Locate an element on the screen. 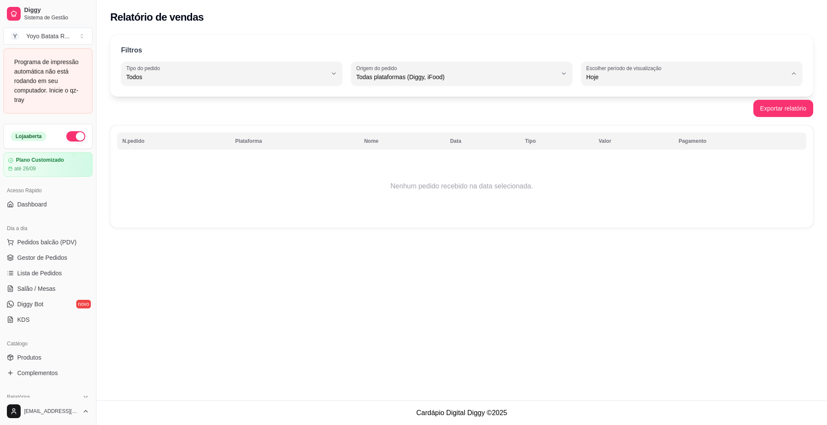  button: Select a team is located at coordinates (48, 36).